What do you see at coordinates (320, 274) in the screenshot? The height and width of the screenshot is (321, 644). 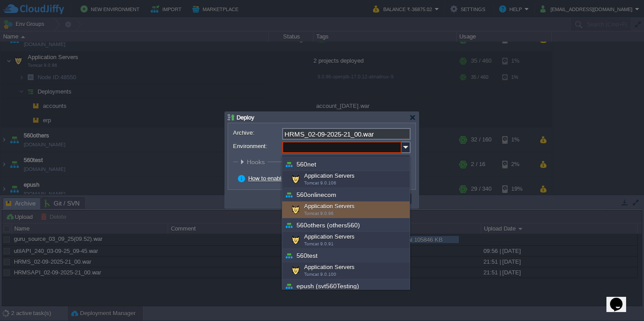 I see `span: Tomcat 9.0.100` at bounding box center [320, 274].